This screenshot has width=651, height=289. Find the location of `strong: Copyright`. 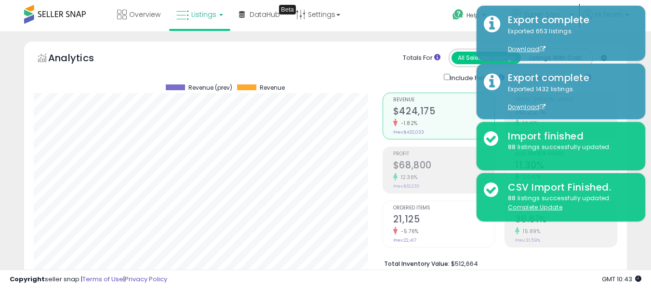

strong: Copyright is located at coordinates (27, 279).